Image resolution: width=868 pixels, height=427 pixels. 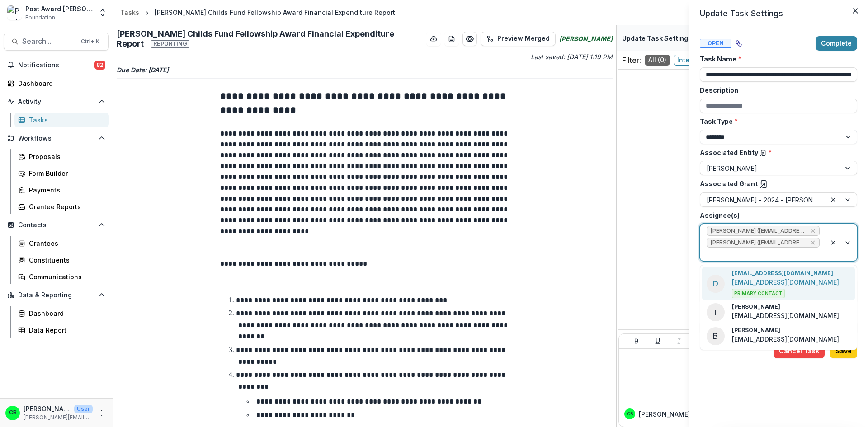 What do you see at coordinates (716, 313) in the screenshot?
I see `p: T` at bounding box center [716, 313].